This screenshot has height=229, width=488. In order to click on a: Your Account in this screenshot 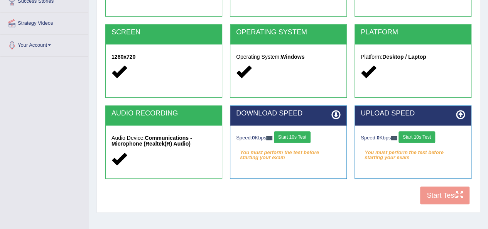, I will do `click(44, 44)`.